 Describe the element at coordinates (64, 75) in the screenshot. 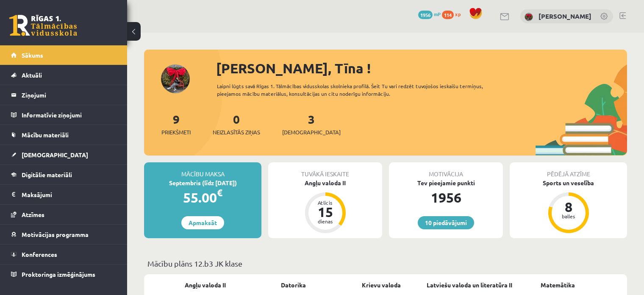

I see `a: Aktuāli` at that location.